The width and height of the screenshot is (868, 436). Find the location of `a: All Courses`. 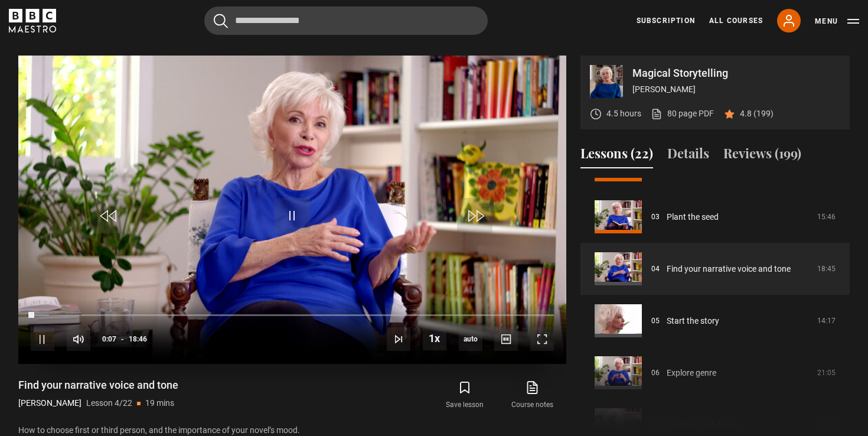

a: All Courses is located at coordinates (736, 21).